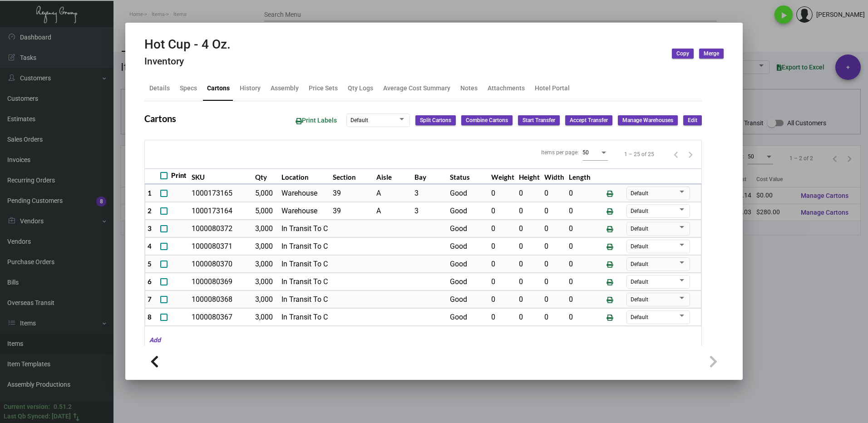 This screenshot has width=868, height=423. I want to click on th: Bay, so click(430, 176).